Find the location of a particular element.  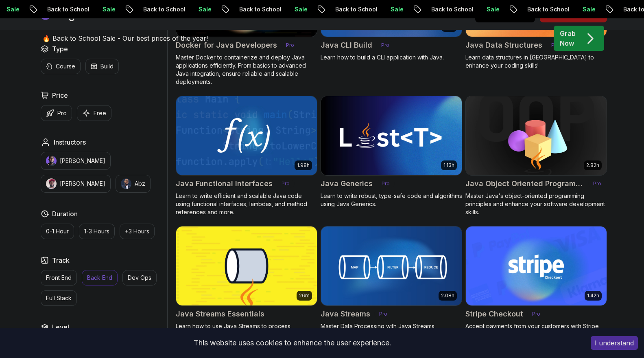

h2: Price is located at coordinates (60, 95).